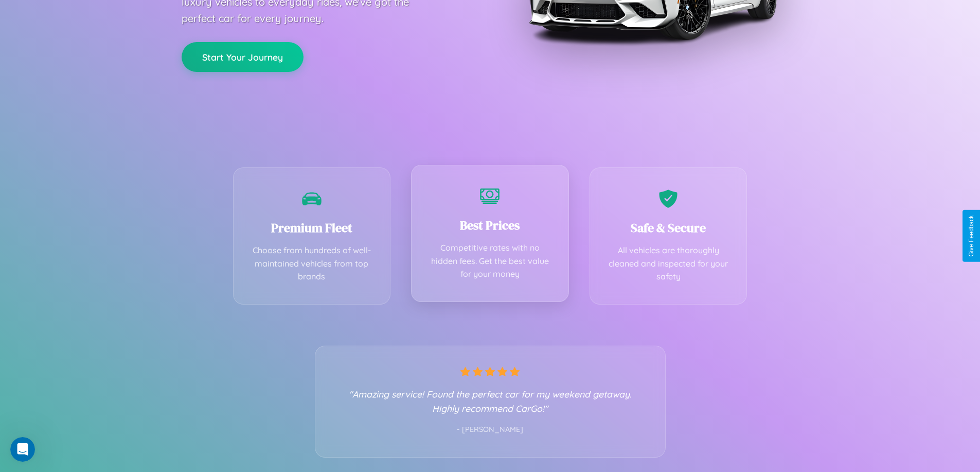 Image resolution: width=980 pixels, height=472 pixels. What do you see at coordinates (490, 225) in the screenshot?
I see `h3: Best Prices` at bounding box center [490, 225].